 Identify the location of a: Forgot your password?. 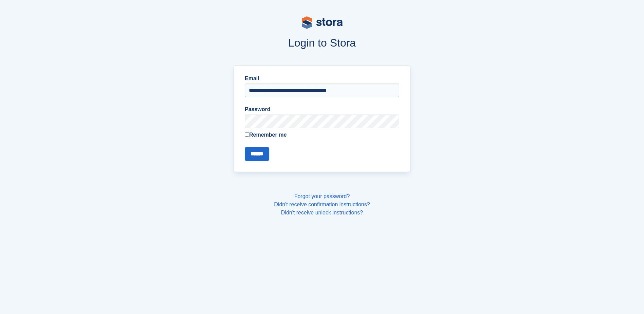
(322, 196).